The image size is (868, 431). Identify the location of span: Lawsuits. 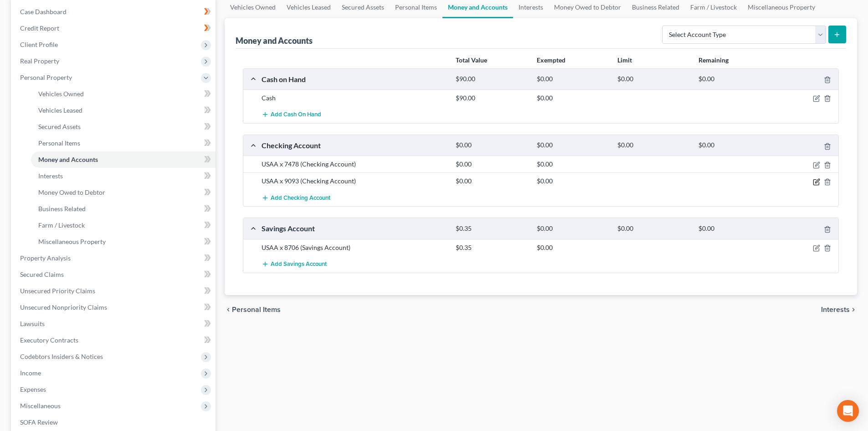
(32, 323).